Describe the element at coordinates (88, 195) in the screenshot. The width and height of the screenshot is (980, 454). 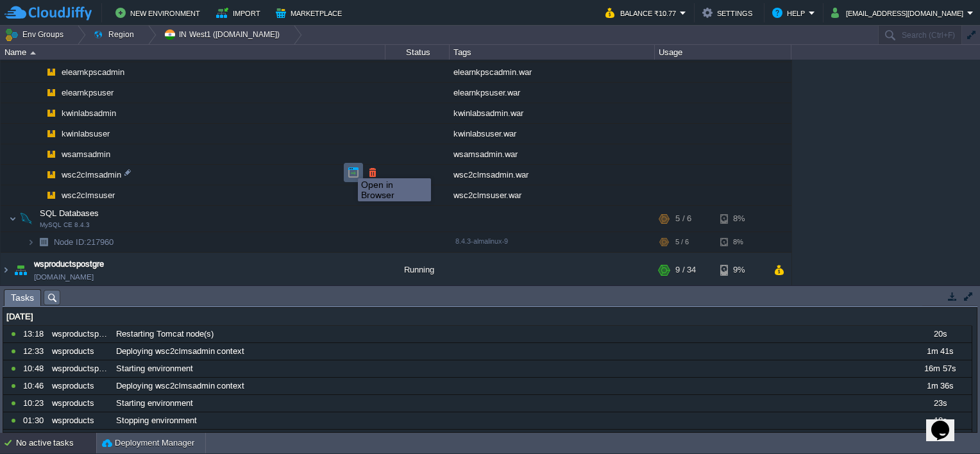
I see `span: wsc2clmsuser` at that location.